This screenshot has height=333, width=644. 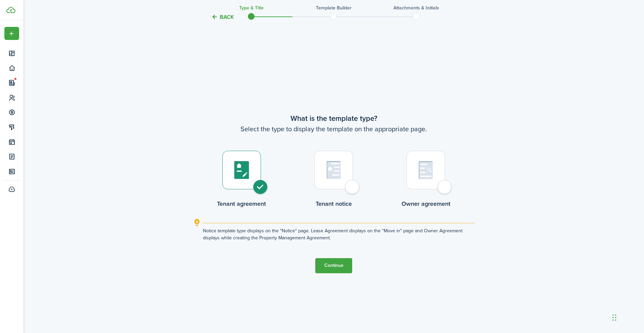 I want to click on button: Back, so click(x=222, y=17).